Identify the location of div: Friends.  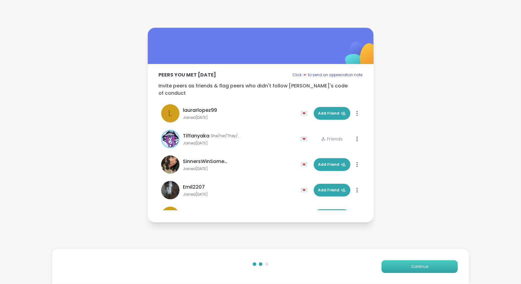
(332, 139).